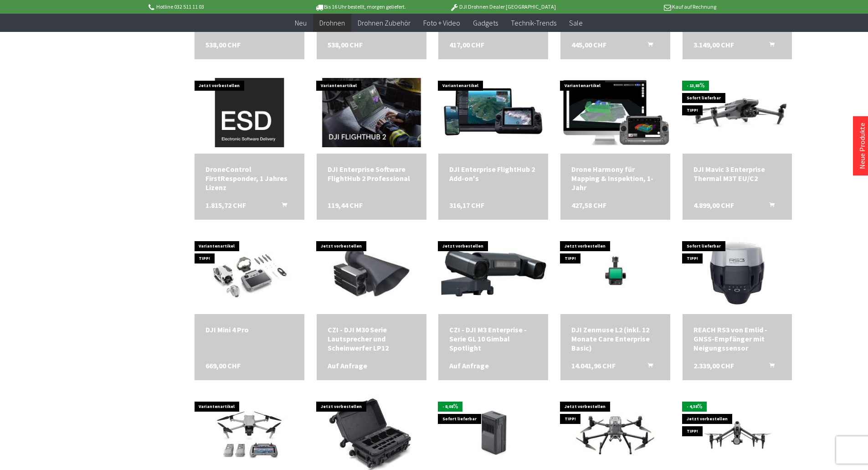 This screenshot has height=470, width=868. Describe the element at coordinates (249, 178) in the screenshot. I see `a: DroneControl FirstResponder, 1 Jahres Lizenz 1.815,72 CHF In den Warenkorb` at that location.